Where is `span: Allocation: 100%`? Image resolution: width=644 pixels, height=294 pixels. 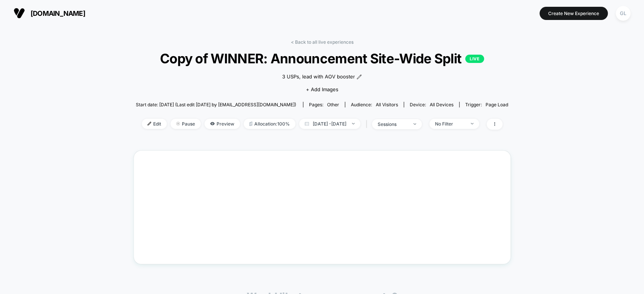 span: Allocation: 100% is located at coordinates (269, 123).